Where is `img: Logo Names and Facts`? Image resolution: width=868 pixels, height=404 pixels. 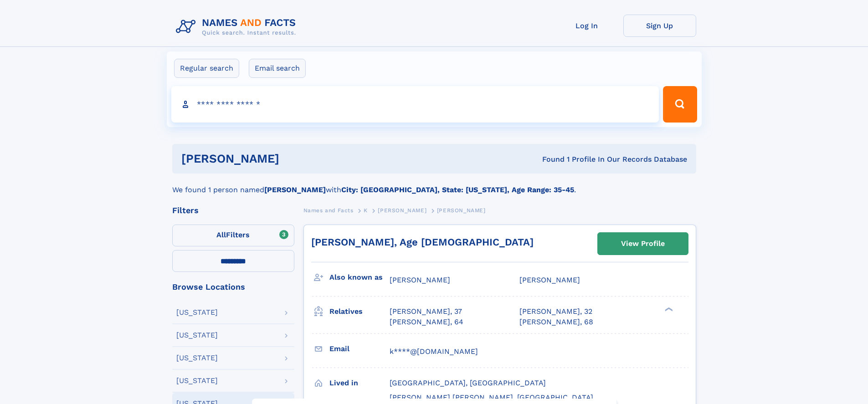
img: Logo Names and Facts is located at coordinates (238, 27).